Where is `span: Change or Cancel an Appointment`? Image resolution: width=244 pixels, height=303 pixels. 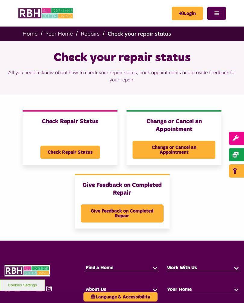
span: Change or Cancel an Appointment is located at coordinates (174, 150).